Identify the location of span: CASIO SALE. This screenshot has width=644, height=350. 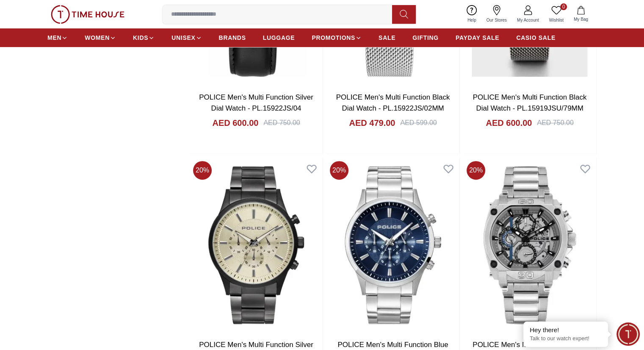
(535, 38).